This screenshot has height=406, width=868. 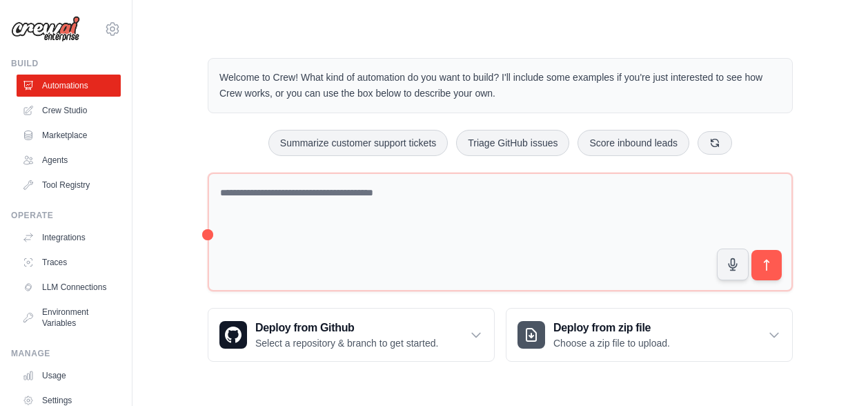 What do you see at coordinates (358, 143) in the screenshot?
I see `button: Summarize customer support tickets` at bounding box center [358, 143].